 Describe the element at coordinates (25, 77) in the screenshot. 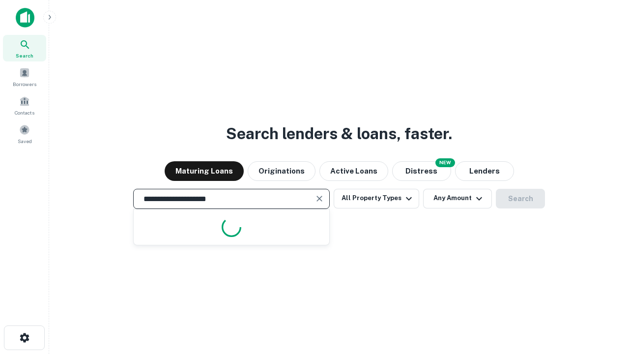

I see `div: Borrowers` at that location.